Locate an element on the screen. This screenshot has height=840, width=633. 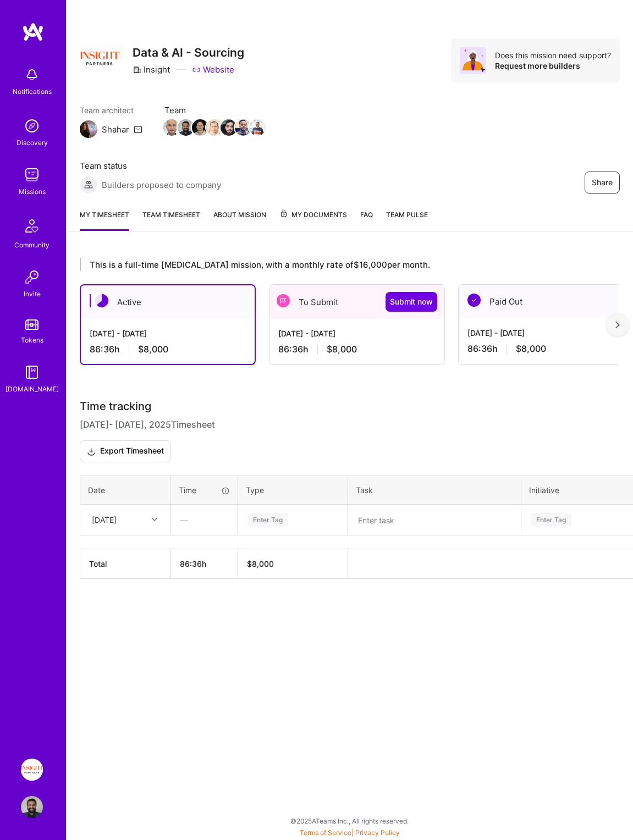
img: Invite is located at coordinates (32, 277).